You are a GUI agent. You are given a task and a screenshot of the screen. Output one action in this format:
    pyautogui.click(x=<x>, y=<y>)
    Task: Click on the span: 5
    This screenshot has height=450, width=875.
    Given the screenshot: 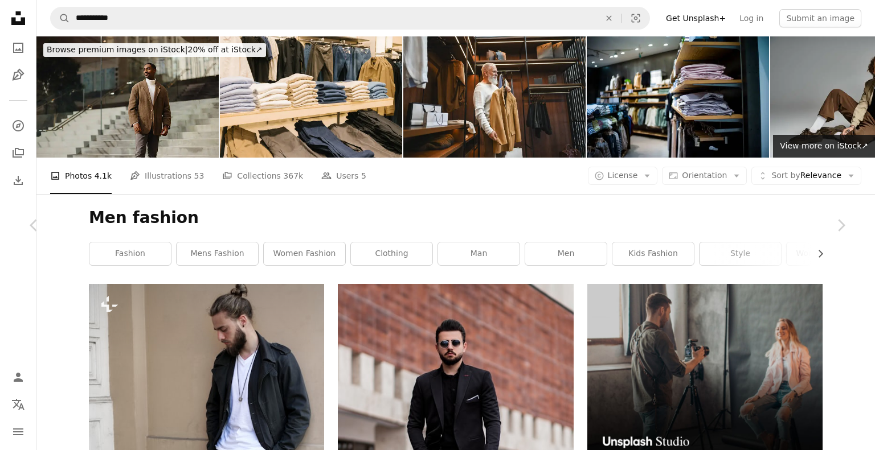 What is the action you would take?
    pyautogui.click(x=363, y=176)
    